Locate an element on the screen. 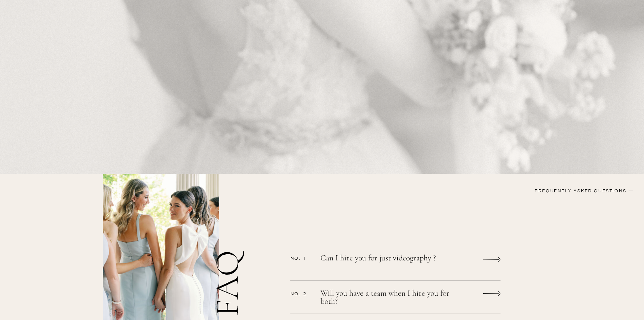 The image size is (644, 320). p: No. 2 is located at coordinates (301, 294).